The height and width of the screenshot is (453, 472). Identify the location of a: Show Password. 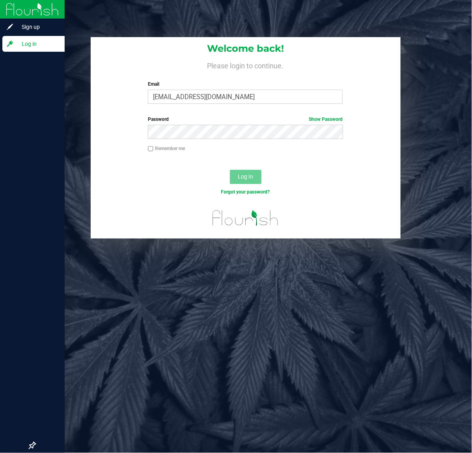
(326, 119).